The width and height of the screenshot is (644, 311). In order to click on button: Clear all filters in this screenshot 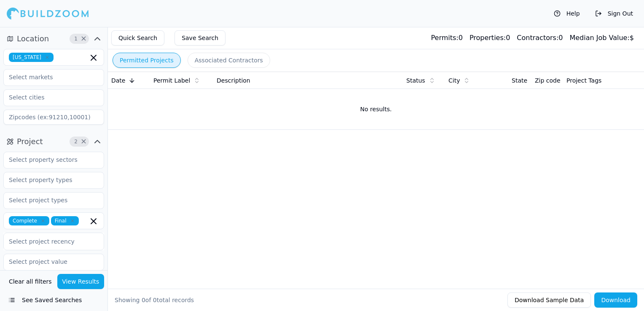, I will do `click(30, 281)`.